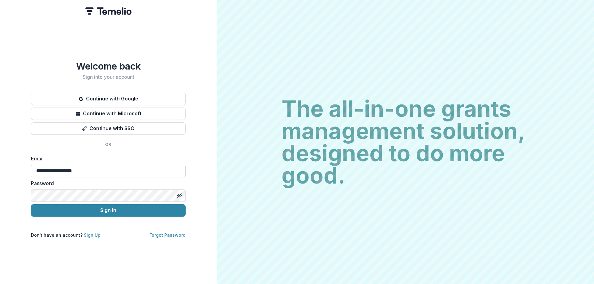 The height and width of the screenshot is (284, 594). What do you see at coordinates (179, 196) in the screenshot?
I see `button: Toggle password visibility` at bounding box center [179, 196].